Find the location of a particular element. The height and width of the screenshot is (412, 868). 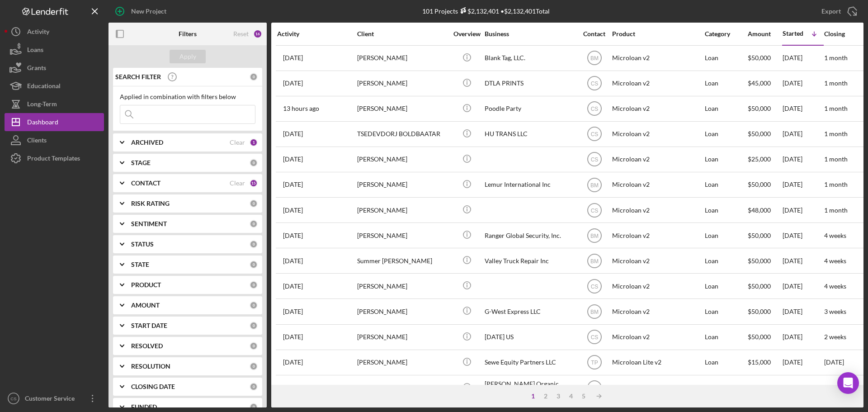

b: AMOUNT is located at coordinates (145, 305).